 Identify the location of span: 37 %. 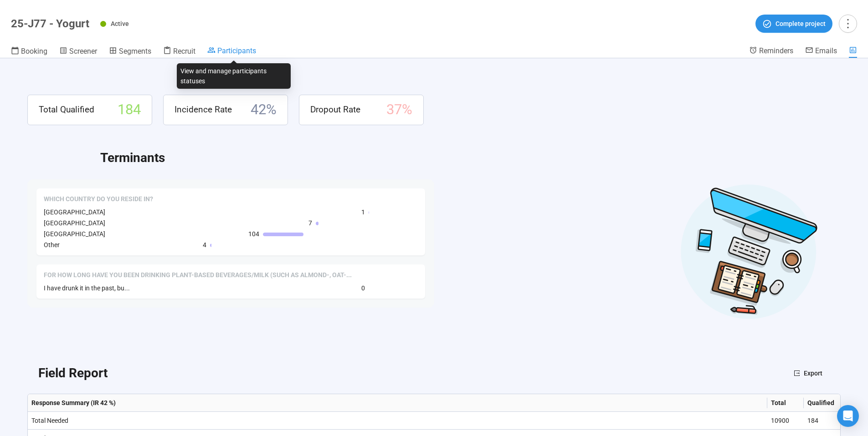
(399, 110).